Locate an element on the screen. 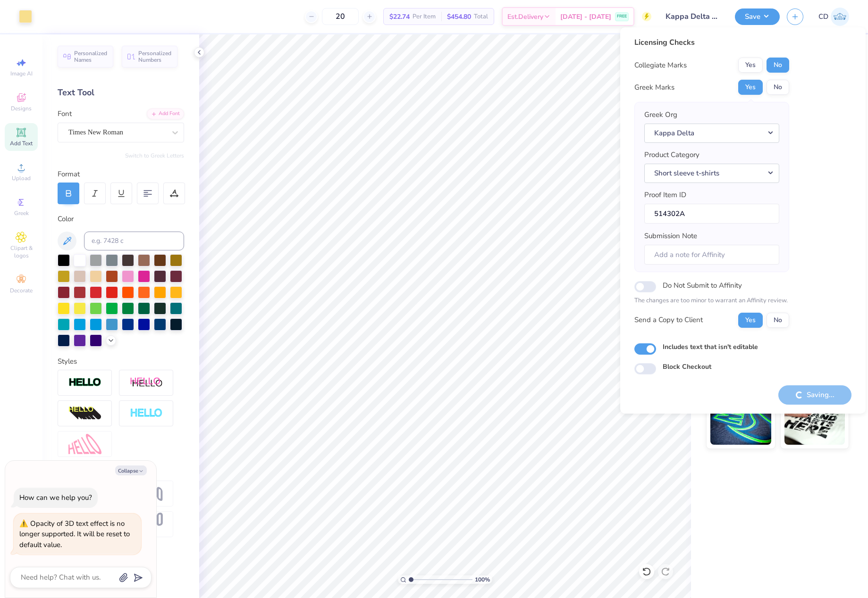  span: Per Item is located at coordinates (423, 17).